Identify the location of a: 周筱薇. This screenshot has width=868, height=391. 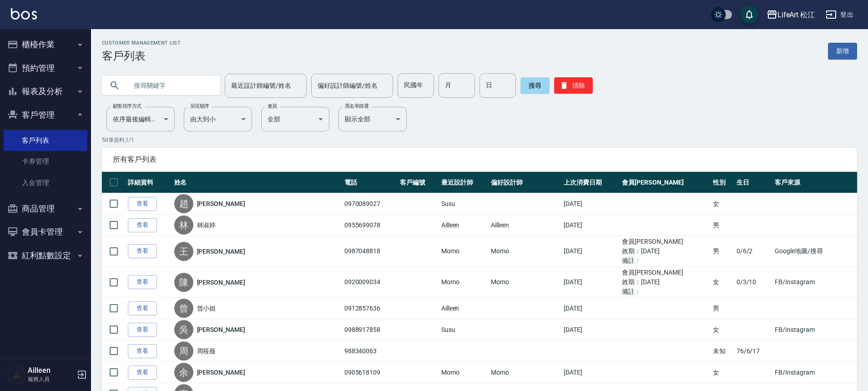
(206, 351).